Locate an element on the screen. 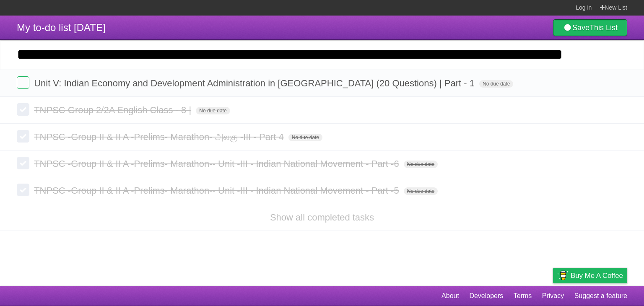  span: Buy me a coffee is located at coordinates (596, 275).